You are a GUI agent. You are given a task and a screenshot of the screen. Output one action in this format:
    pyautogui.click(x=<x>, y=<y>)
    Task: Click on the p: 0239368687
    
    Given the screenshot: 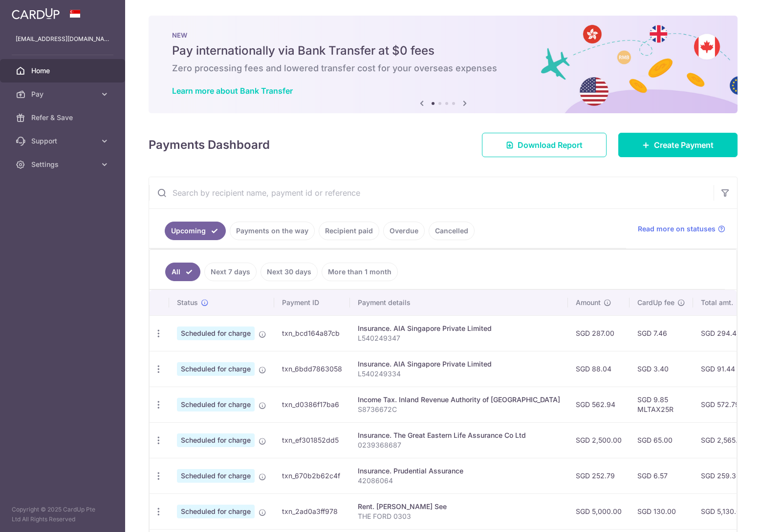 What is the action you would take?
    pyautogui.click(x=458, y=445)
    